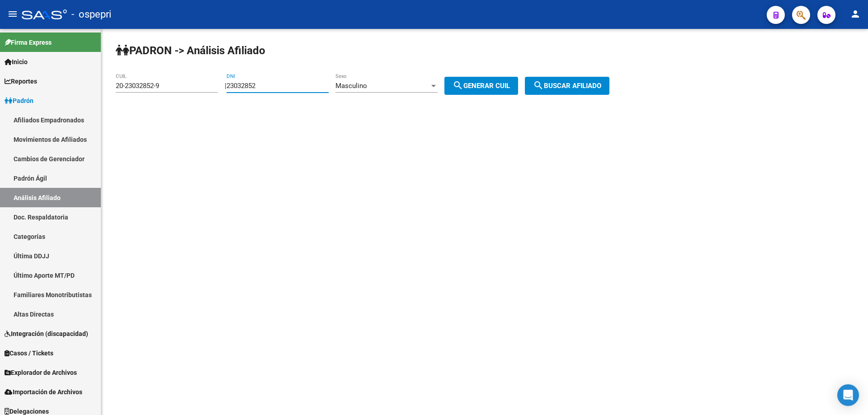 This screenshot has width=868, height=415. Describe the element at coordinates (16, 62) in the screenshot. I see `span: Inicio` at that location.